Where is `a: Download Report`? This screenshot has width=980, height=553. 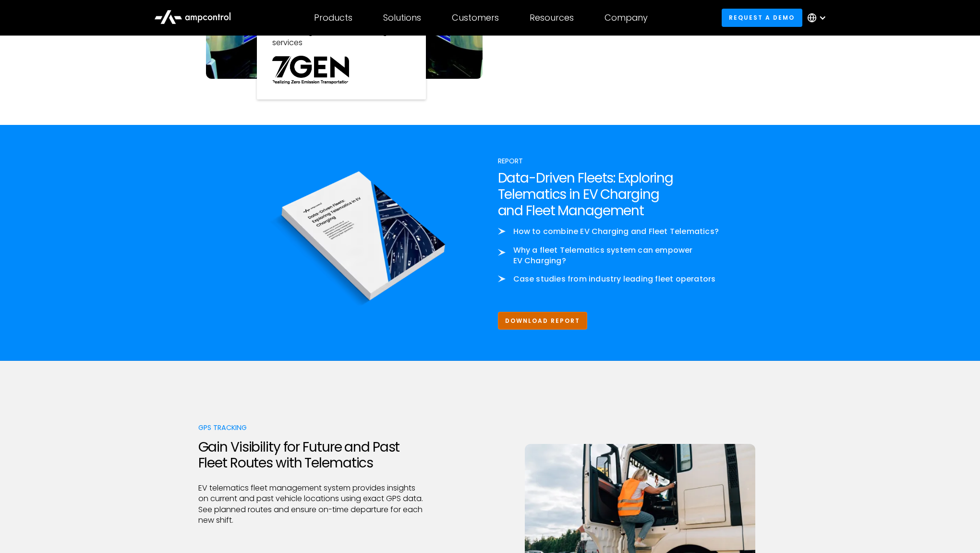 a: Download Report is located at coordinates (542, 321).